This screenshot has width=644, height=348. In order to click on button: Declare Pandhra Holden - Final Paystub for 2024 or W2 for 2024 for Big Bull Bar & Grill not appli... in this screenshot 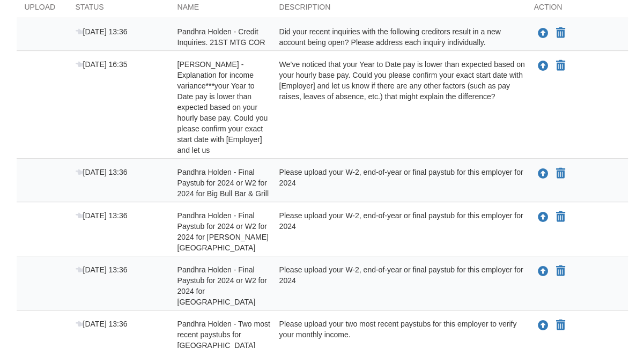, I will do `click(560, 174)`.